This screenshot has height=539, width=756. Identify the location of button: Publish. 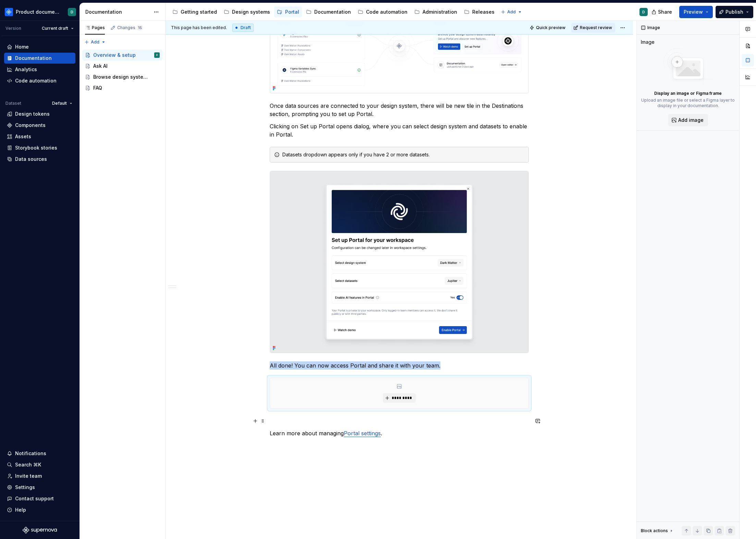
(734, 12).